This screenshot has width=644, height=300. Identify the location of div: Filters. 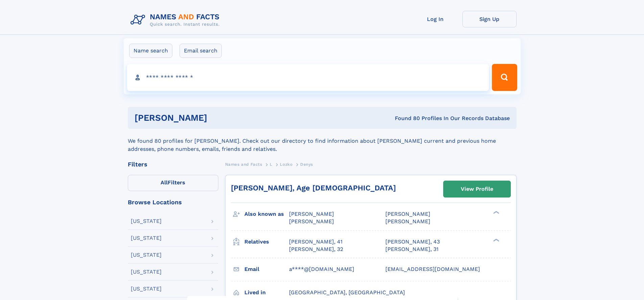
(173, 165).